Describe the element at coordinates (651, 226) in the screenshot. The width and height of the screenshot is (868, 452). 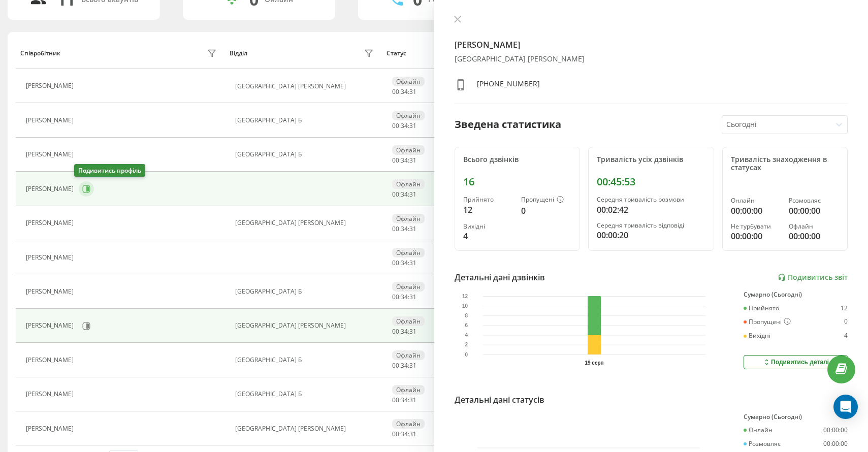
I see `div: Середня тривалість відповіді` at that location.